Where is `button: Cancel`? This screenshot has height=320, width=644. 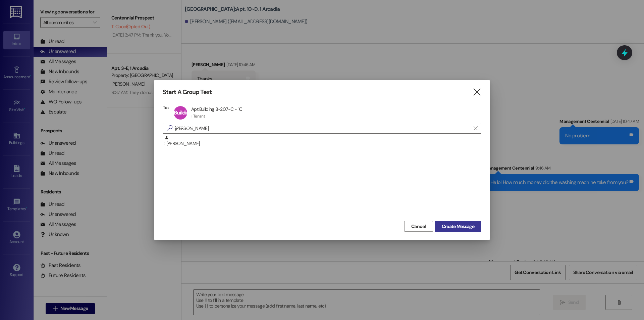
button: Cancel is located at coordinates (418, 226).